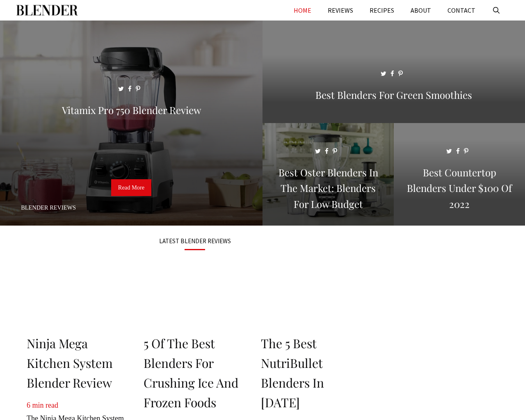 The height and width of the screenshot is (420, 525). Describe the element at coordinates (131, 188) in the screenshot. I see `a: Read More` at that location.